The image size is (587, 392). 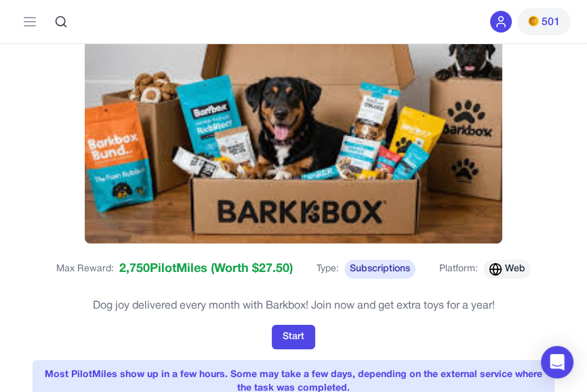 What do you see at coordinates (550, 22) in the screenshot?
I see `span: 501` at bounding box center [550, 22].